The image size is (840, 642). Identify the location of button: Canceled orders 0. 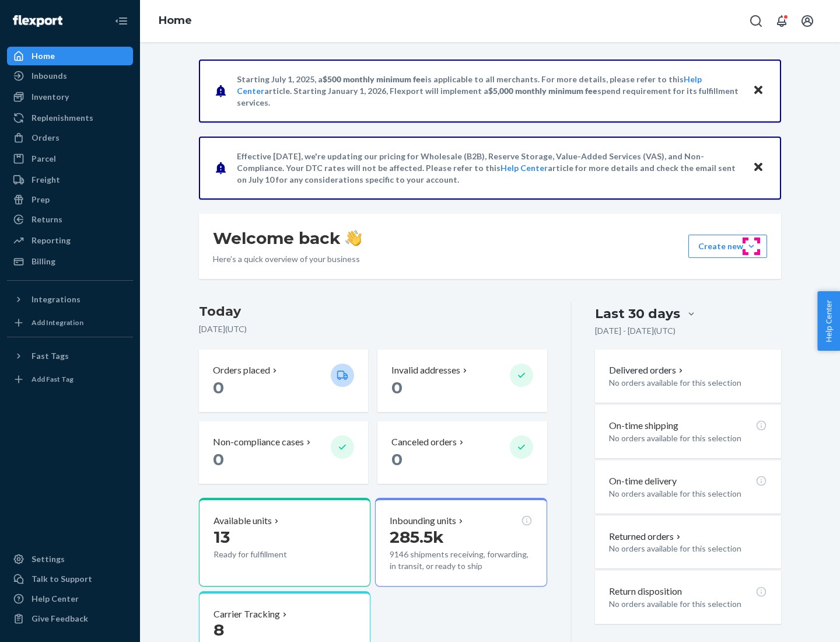
(462, 452).